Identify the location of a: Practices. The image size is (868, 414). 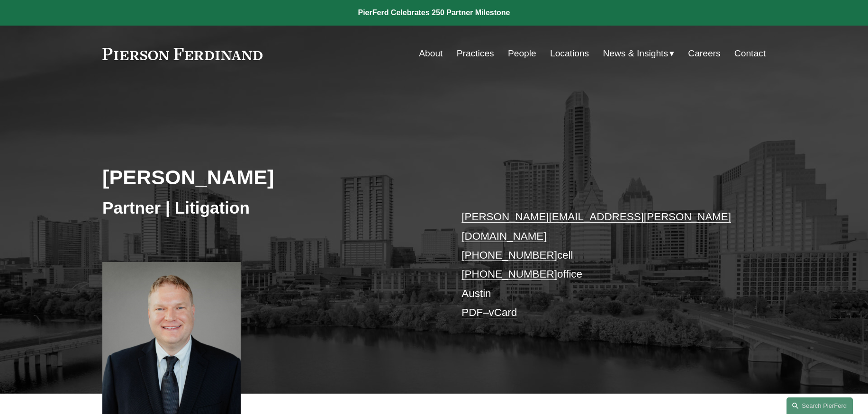
(475, 54).